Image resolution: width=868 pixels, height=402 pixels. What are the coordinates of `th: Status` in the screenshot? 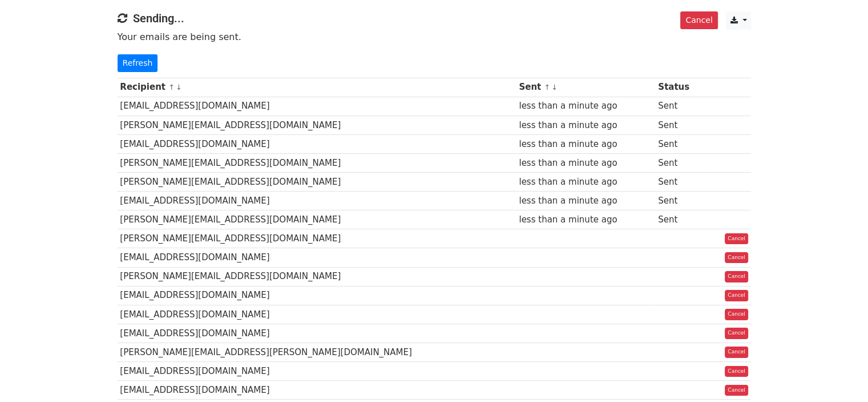 It's located at (680, 87).